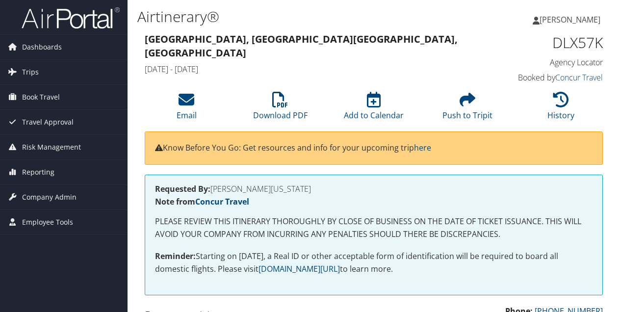 The image size is (620, 312). Describe the element at coordinates (183, 189) in the screenshot. I see `strong: Requested By:` at that location.